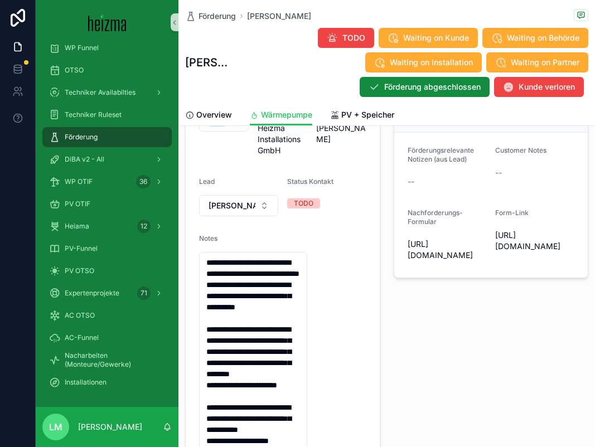 This screenshot has height=447, width=595. Describe the element at coordinates (107, 115) in the screenshot. I see `a: Techniker Ruleset` at that location.